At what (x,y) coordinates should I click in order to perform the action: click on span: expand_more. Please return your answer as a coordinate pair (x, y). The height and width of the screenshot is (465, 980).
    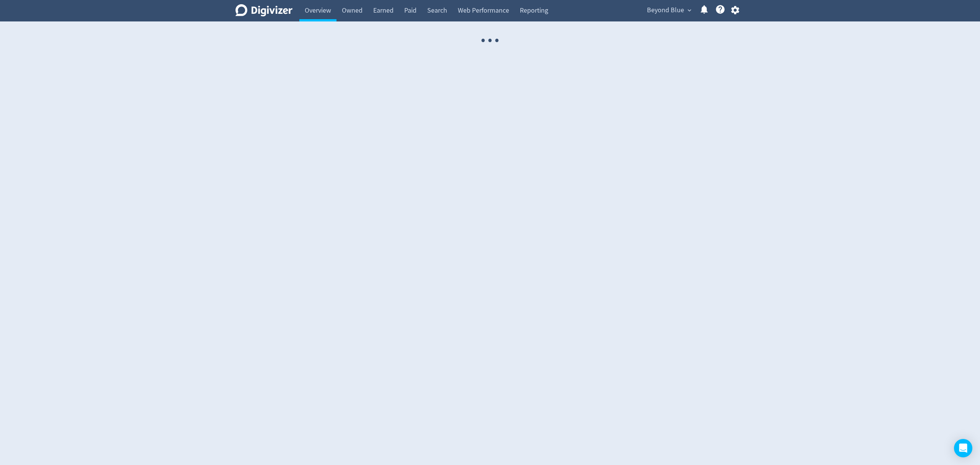
    Looking at the image, I should click on (690, 10).